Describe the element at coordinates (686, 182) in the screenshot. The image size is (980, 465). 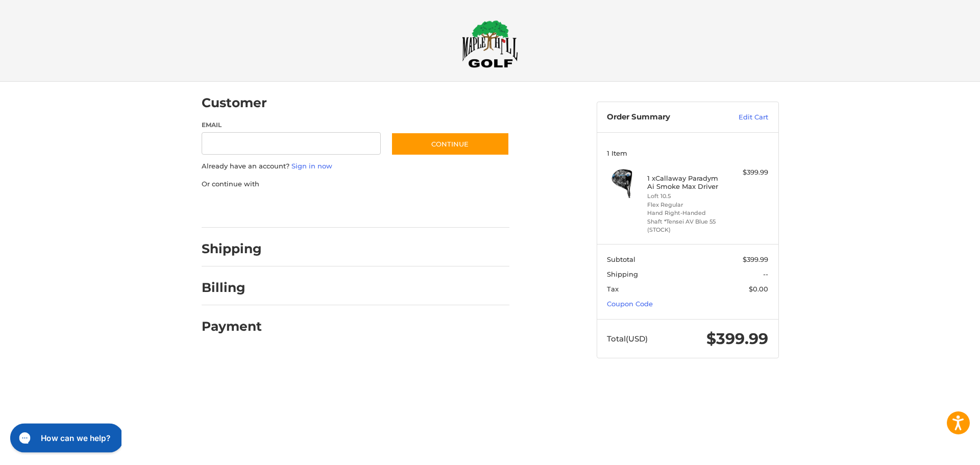
I see `h4: 1 x Callaway Paradym Ai Smoke Max Driver` at that location.